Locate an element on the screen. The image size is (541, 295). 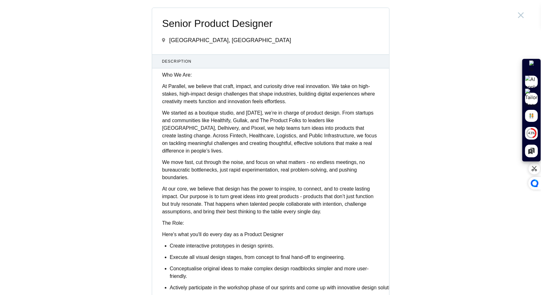
span: Senior Product Designer is located at coordinates (271, 23).